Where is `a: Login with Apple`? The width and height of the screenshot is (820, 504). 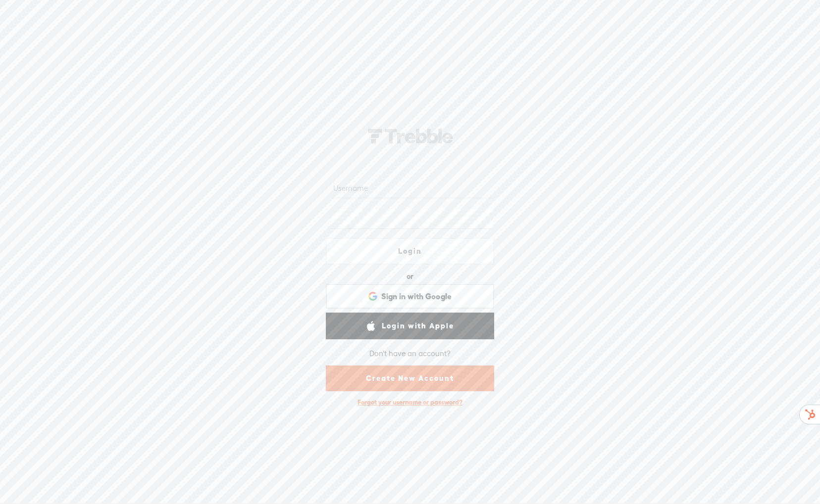
a: Login with Apple is located at coordinates (410, 326).